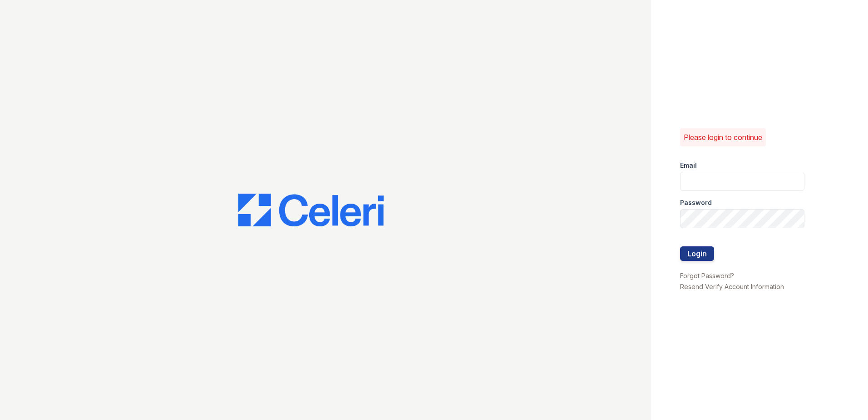  Describe the element at coordinates (732, 286) in the screenshot. I see `a: Resend Verify Account Information` at that location.